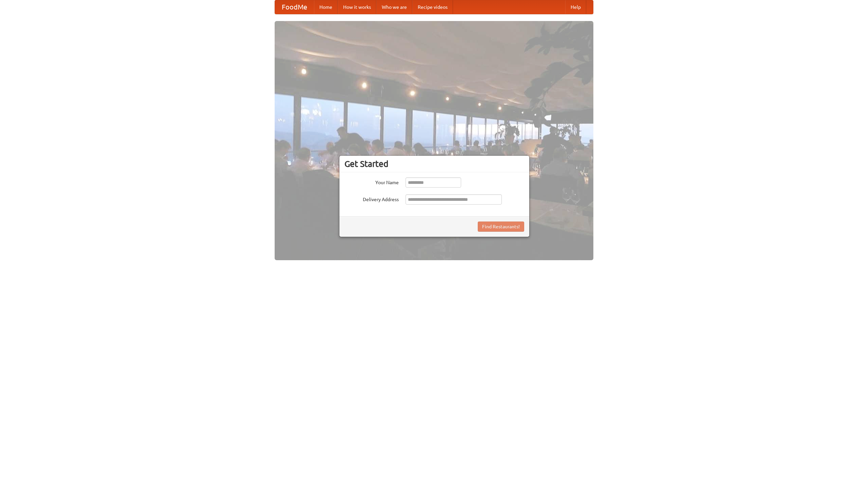  What do you see at coordinates (372, 198) in the screenshot?
I see `label: Delivery Address` at bounding box center [372, 198].